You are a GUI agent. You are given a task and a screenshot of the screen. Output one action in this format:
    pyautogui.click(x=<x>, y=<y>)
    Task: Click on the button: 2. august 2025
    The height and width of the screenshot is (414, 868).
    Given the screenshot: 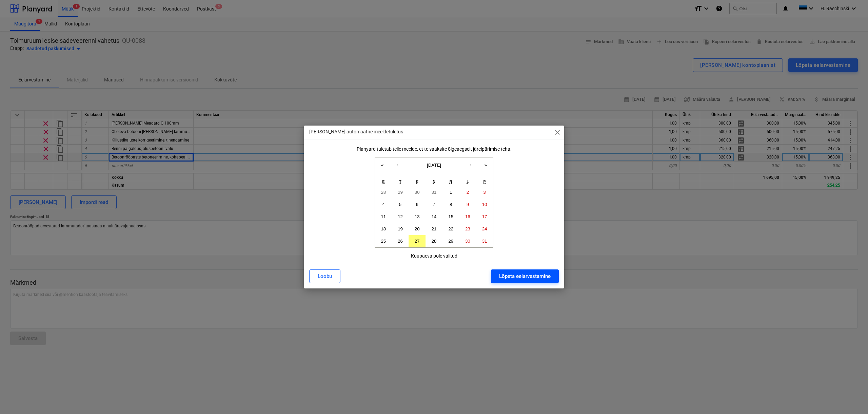 What is the action you would take?
    pyautogui.click(x=468, y=193)
    